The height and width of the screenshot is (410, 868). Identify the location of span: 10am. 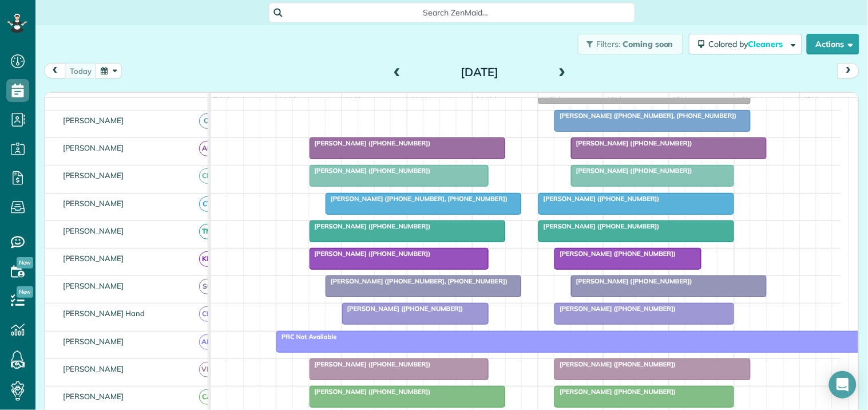
(420, 100).